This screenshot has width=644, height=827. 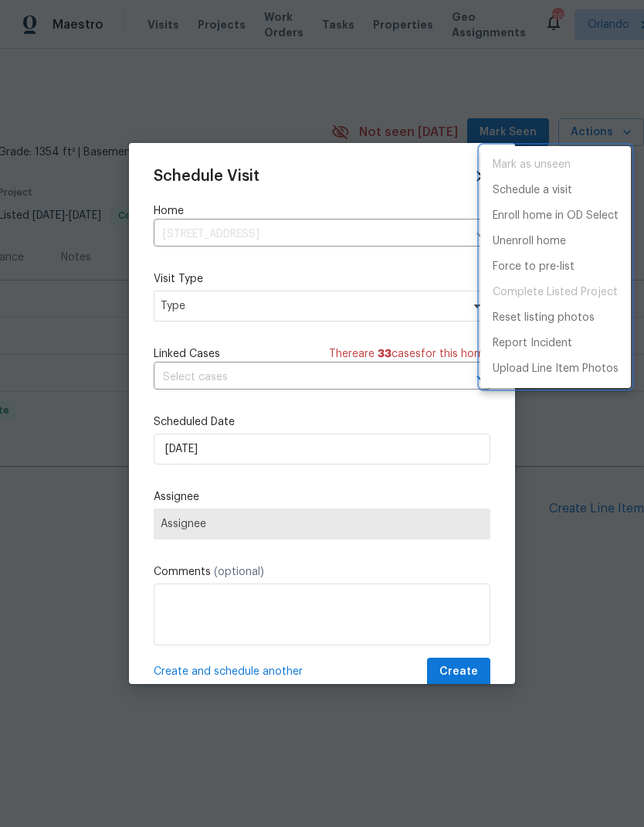 I want to click on p: Upload Line Item Photos, so click(x=555, y=369).